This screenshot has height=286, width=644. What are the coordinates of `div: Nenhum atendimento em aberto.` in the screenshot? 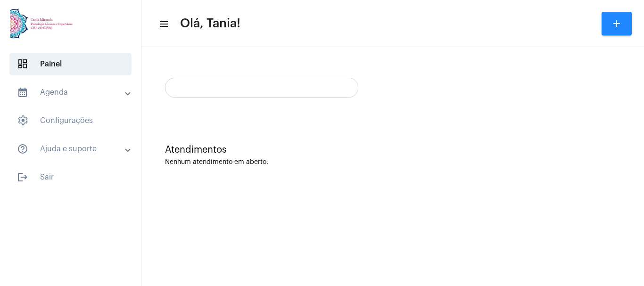 It's located at (393, 162).